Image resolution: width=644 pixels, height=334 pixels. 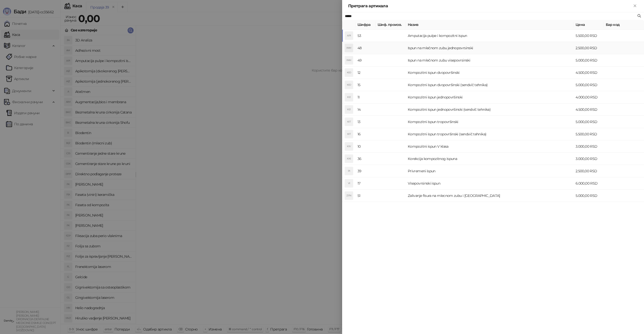 I want to click on td: 48, so click(x=365, y=48).